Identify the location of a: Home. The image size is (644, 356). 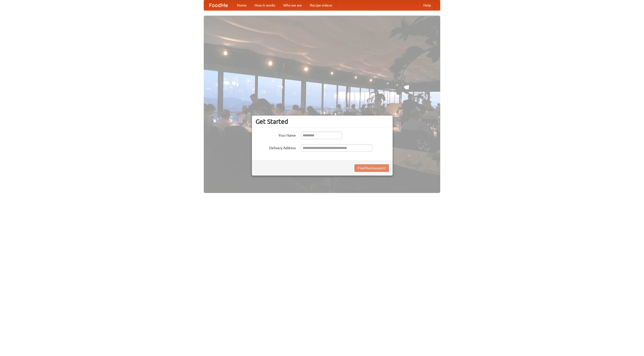
(242, 5).